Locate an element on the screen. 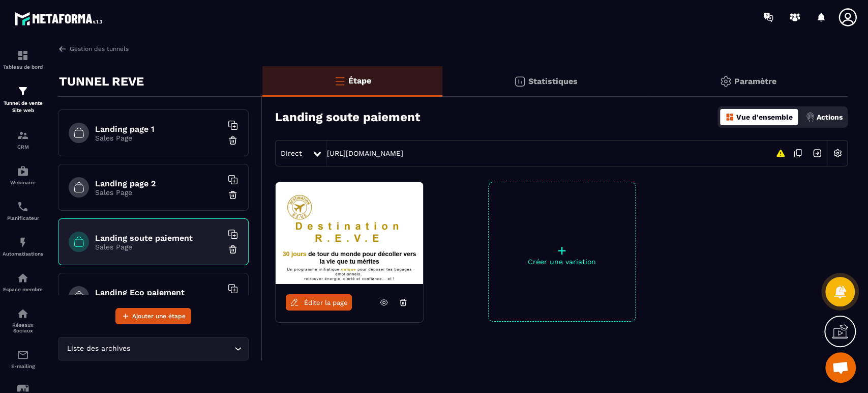 The height and width of the screenshot is (393, 868). span: Ajouter une étape is located at coordinates (159, 316).